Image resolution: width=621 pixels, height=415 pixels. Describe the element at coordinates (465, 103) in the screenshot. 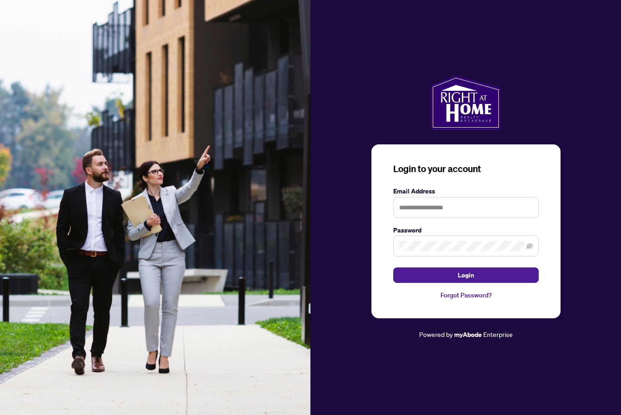

I see `img: ma-logo` at that location.